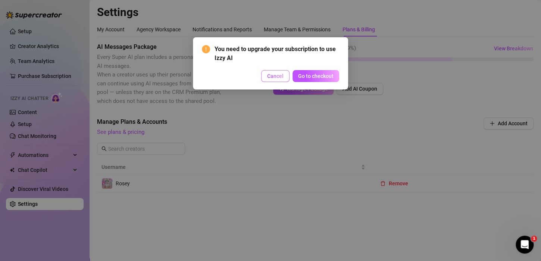  I want to click on span: Go to checkout, so click(316, 76).